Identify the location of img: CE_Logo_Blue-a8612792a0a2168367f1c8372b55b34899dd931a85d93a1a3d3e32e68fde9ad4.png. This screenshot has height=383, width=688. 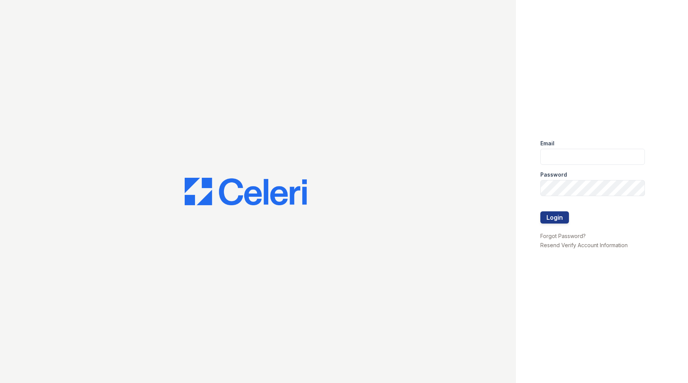
(246, 192).